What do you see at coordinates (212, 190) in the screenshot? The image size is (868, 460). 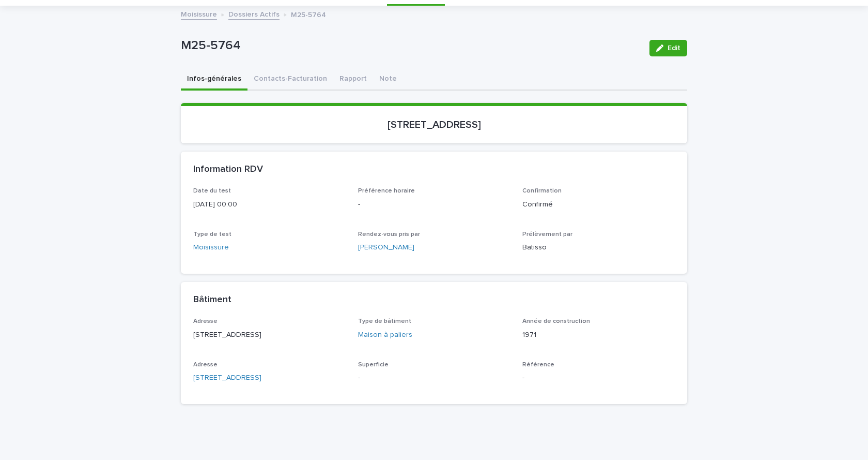 I see `span: Date du test` at bounding box center [212, 190].